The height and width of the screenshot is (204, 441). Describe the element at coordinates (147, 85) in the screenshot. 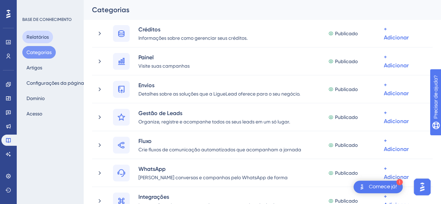

I see `font: Envios` at that location.